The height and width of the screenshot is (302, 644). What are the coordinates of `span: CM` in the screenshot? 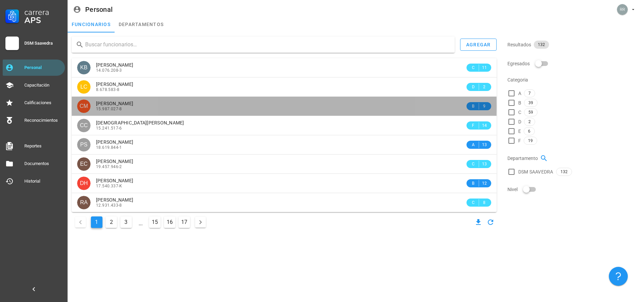 It's located at (84, 106).